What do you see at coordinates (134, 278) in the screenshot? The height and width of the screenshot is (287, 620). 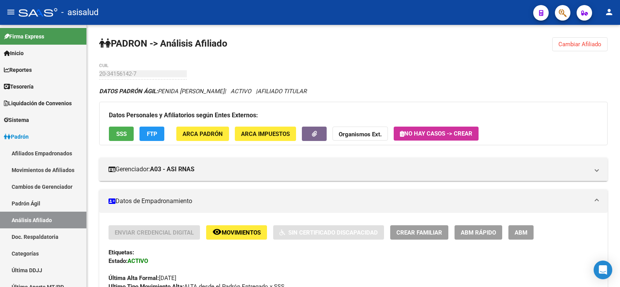 I see `strong: Última Alta Formal:` at bounding box center [134, 278].